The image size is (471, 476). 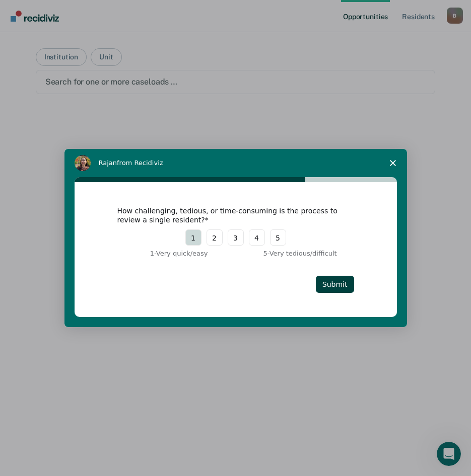 I want to click on div: 1 - Very quick/easy, so click(x=163, y=254).